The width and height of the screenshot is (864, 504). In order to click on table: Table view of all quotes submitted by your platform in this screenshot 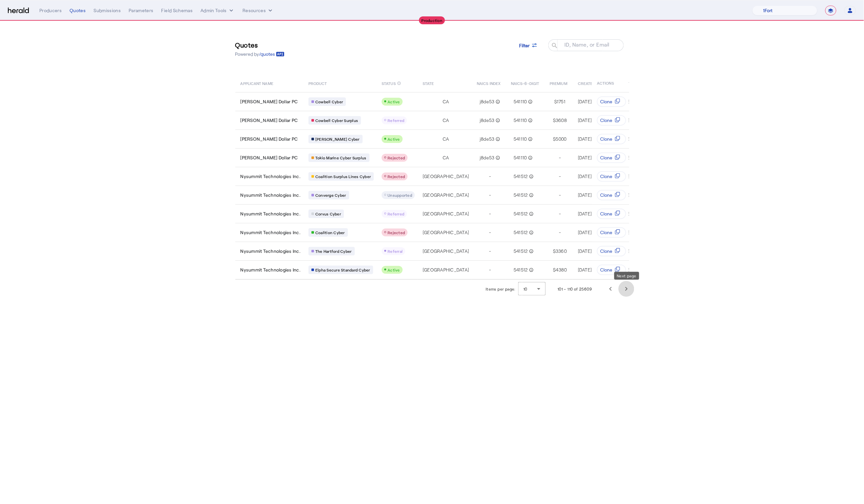, I will do `click(490, 177)`.